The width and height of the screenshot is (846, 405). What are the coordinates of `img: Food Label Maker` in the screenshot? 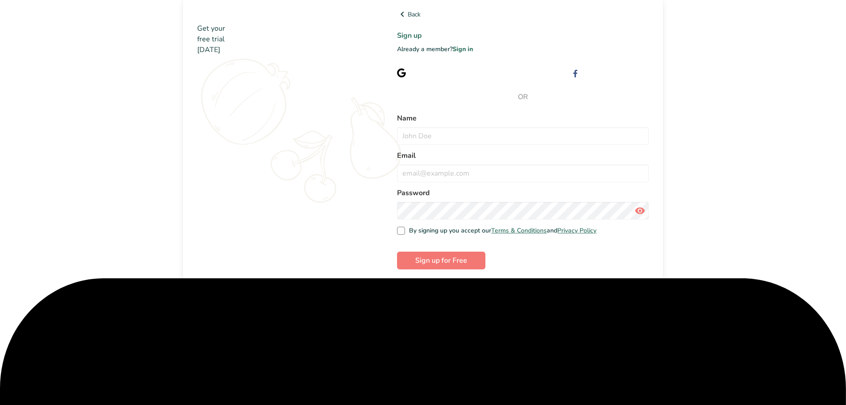 It's located at (240, 14).